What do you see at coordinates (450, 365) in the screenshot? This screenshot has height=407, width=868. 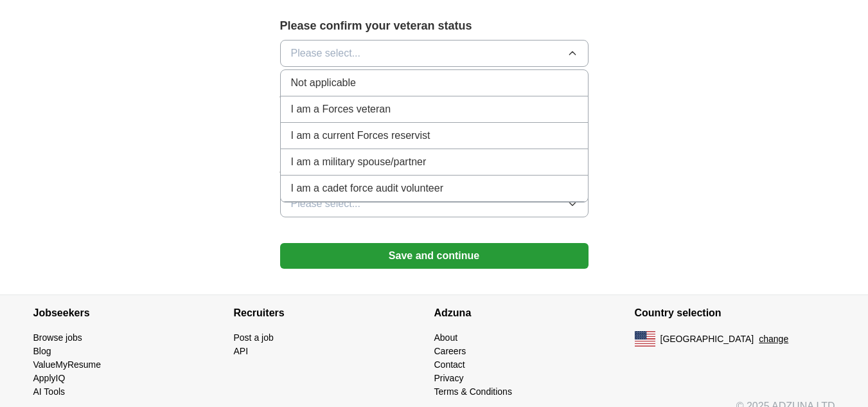 I see `a: Contact` at bounding box center [450, 365].